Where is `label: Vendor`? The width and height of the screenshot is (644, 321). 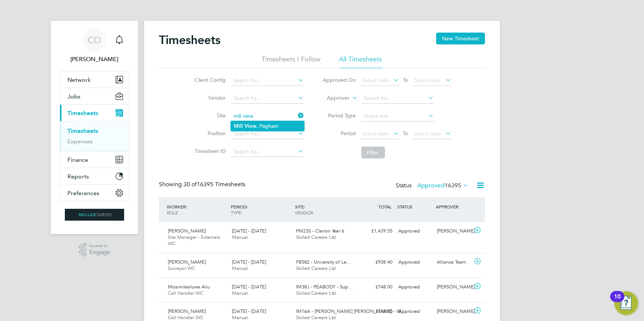 label: Vendor is located at coordinates (209, 98).